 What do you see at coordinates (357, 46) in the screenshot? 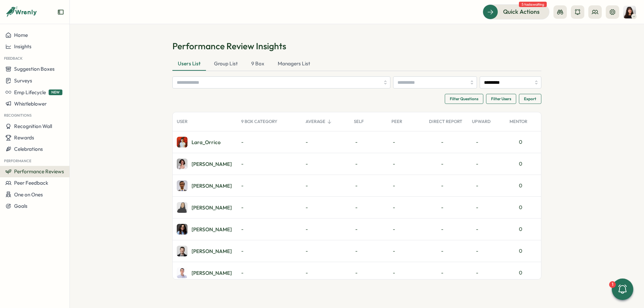
I see `h1: Performance Review Insights` at bounding box center [357, 46].